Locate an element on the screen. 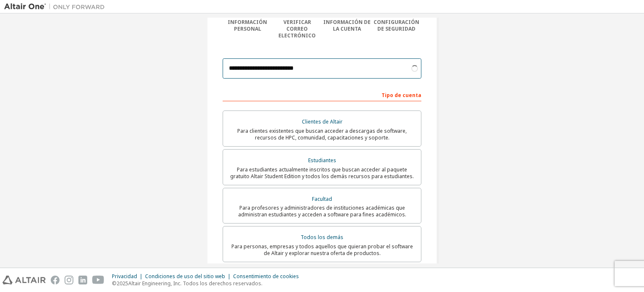 This screenshot has width=644, height=292. img: Altair Uno is located at coordinates (57, 7).